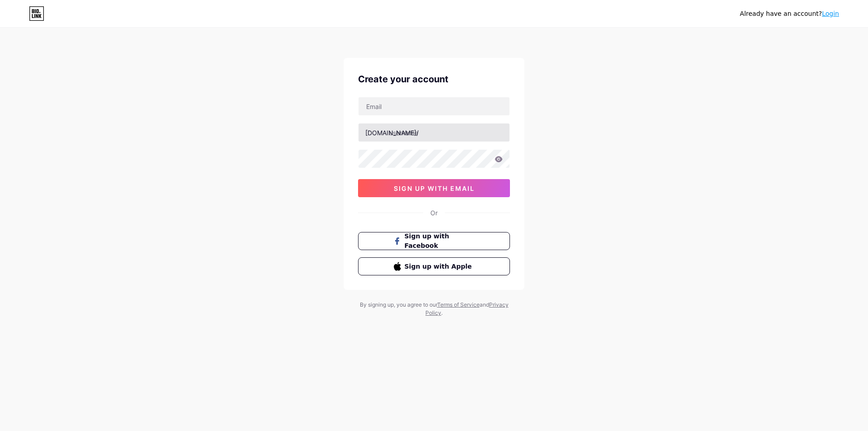 The image size is (868, 431). I want to click on div: Create your account, so click(434, 79).